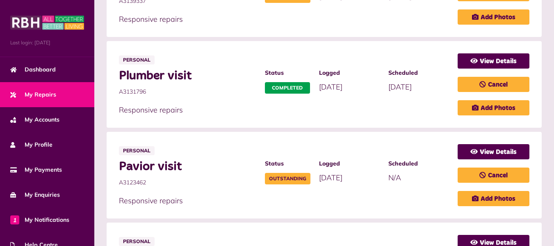 The width and height of the screenshot is (554, 246). Describe the element at coordinates (15, 219) in the screenshot. I see `span: 1` at that location.